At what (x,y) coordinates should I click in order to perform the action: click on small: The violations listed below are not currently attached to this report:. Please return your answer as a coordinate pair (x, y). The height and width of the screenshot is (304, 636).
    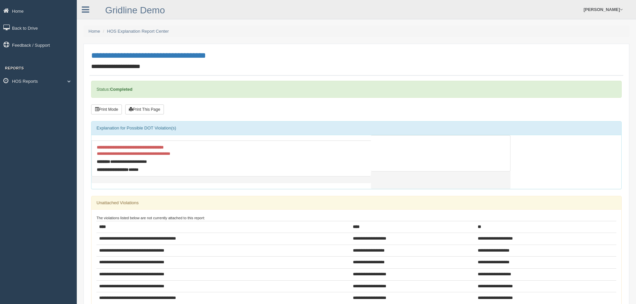
    Looking at the image, I should click on (151, 218).